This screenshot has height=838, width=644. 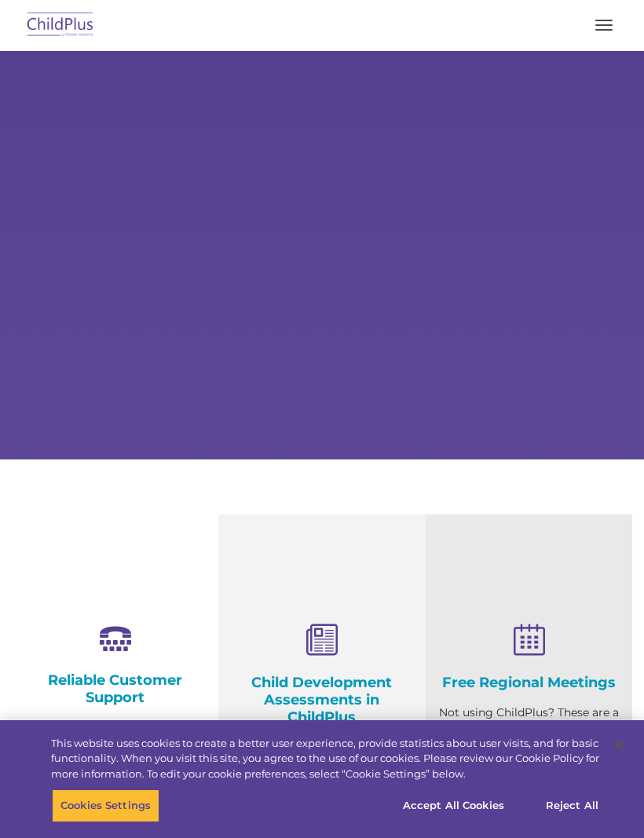 What do you see at coordinates (529, 682) in the screenshot?
I see `h4: Free Regional Meetings` at bounding box center [529, 682].